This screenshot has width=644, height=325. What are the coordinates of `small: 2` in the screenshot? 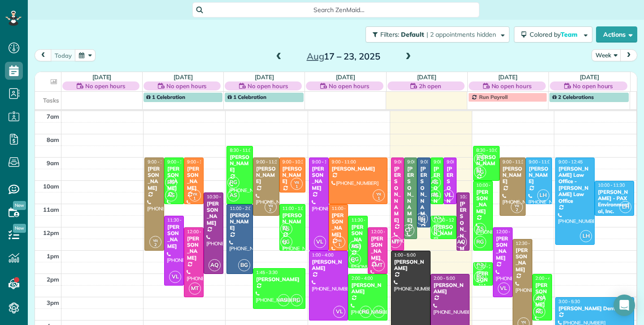 It's located at (516, 210).